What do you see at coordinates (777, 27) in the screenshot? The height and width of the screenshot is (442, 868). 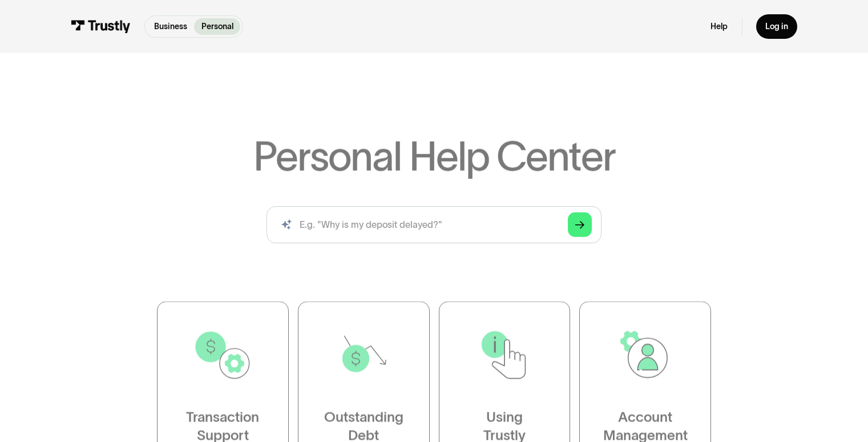 I see `a: Log in` at bounding box center [777, 27].